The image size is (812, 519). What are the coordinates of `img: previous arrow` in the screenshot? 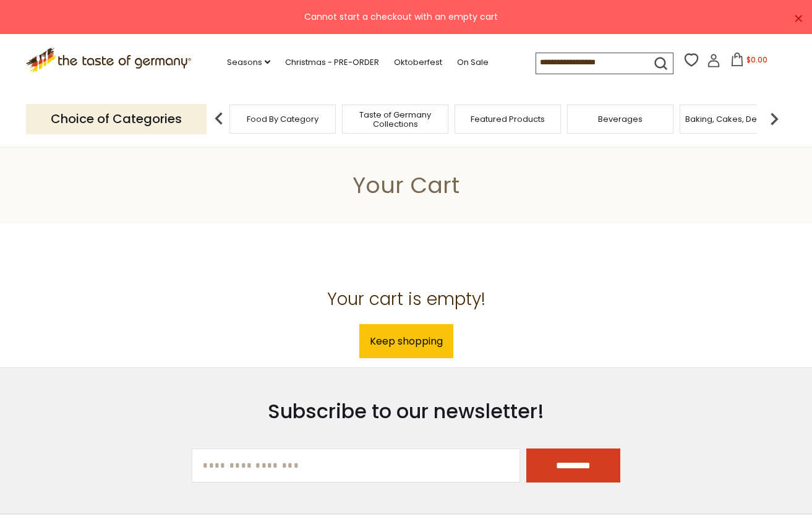 It's located at (219, 119).